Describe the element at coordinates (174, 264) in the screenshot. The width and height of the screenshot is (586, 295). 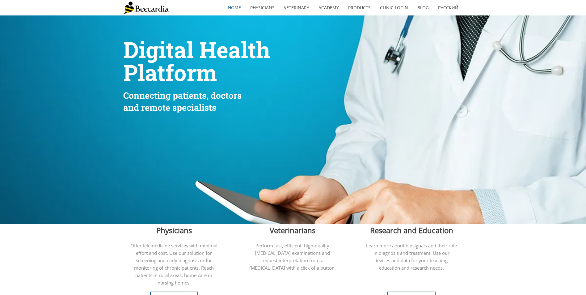
I see `span: Offer telemedicine services with minimal effort and cost. Use our solution for screening and earl...` at that location.